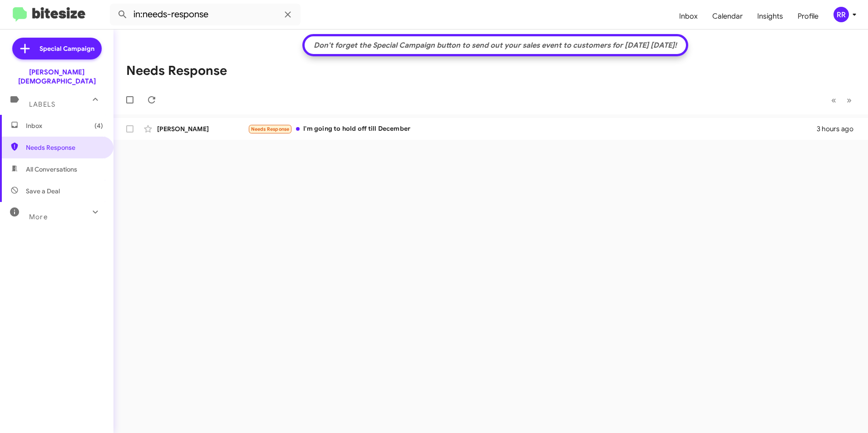 This screenshot has height=433, width=868. What do you see at coordinates (833, 100) in the screenshot?
I see `button: Previous` at bounding box center [833, 100].